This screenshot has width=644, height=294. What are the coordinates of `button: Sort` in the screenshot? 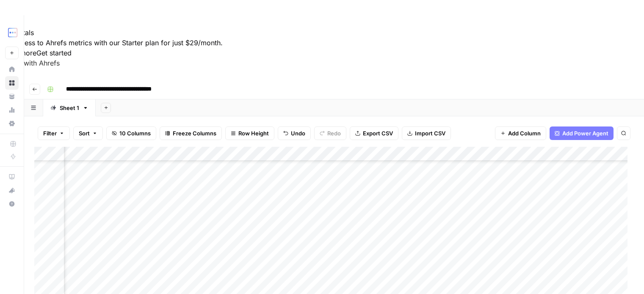 It's located at (88, 133).